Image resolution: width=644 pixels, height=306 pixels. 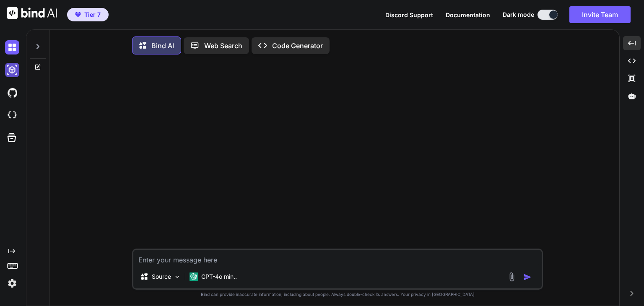 I want to click on img: githubDark, so click(x=12, y=92).